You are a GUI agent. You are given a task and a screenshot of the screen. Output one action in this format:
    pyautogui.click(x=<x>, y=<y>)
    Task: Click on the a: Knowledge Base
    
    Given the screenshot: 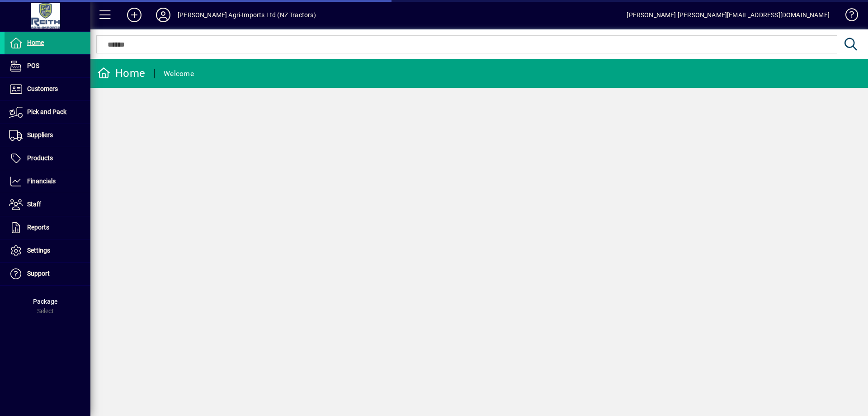 What is the action you would take?
    pyautogui.click(x=847, y=16)
    